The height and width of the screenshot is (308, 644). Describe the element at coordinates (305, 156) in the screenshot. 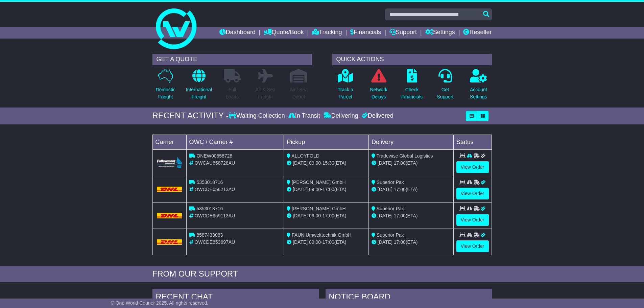

I see `span: ALLOYFOLD` at that location.